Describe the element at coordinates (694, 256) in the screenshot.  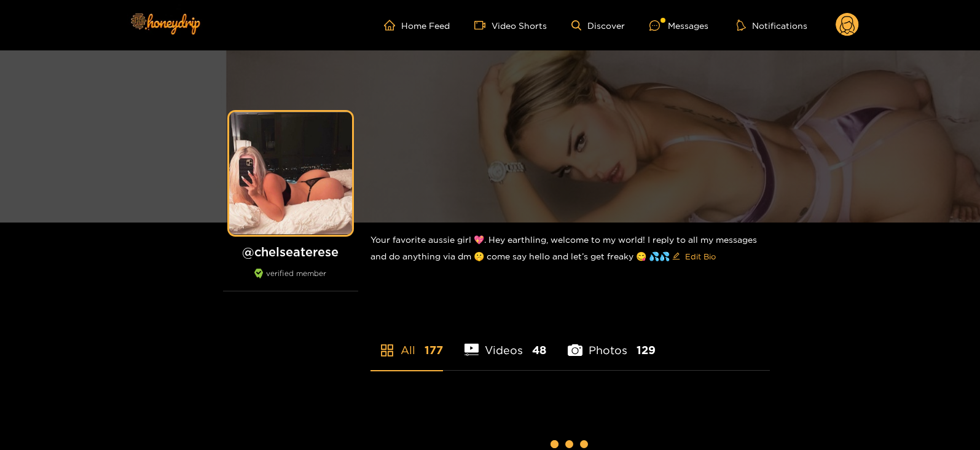
I see `button: editEdit Bio` at that location.